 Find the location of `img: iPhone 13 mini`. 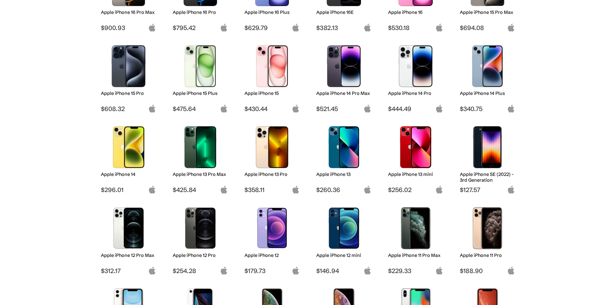

img: iPhone 13 mini is located at coordinates (415, 147).